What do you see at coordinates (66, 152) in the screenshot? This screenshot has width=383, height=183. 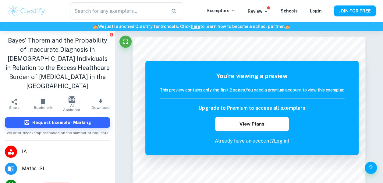 I see `span: IA` at bounding box center [66, 152].